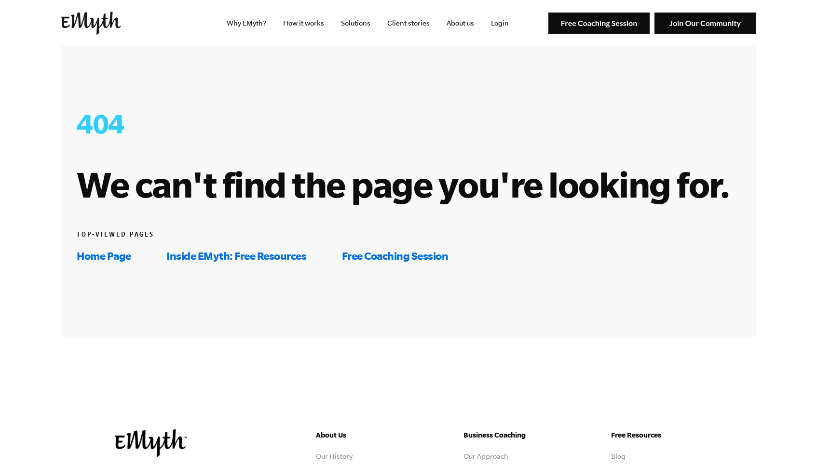 This screenshot has height=465, width=817. I want to click on img: Free Coaching Session, so click(599, 23).